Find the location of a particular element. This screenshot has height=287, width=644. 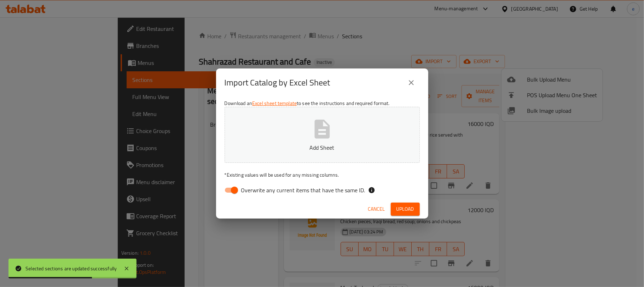

a: Excel sheet template is located at coordinates (275, 103).